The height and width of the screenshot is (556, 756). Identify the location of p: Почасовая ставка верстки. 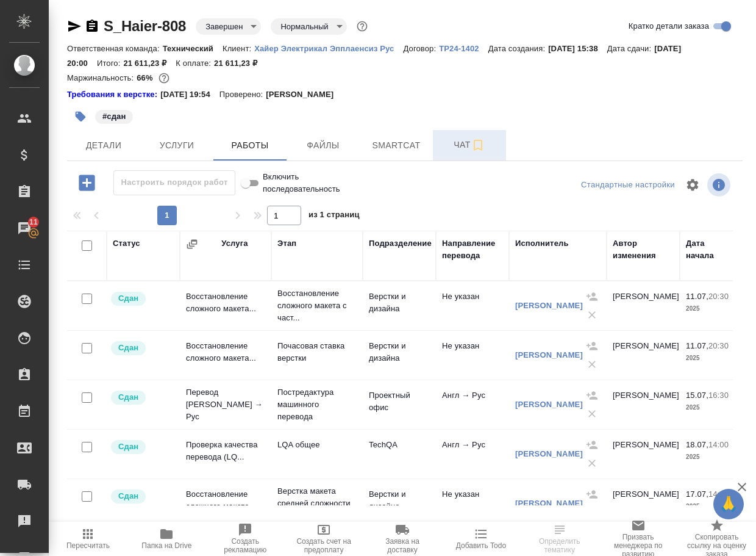
(317, 352).